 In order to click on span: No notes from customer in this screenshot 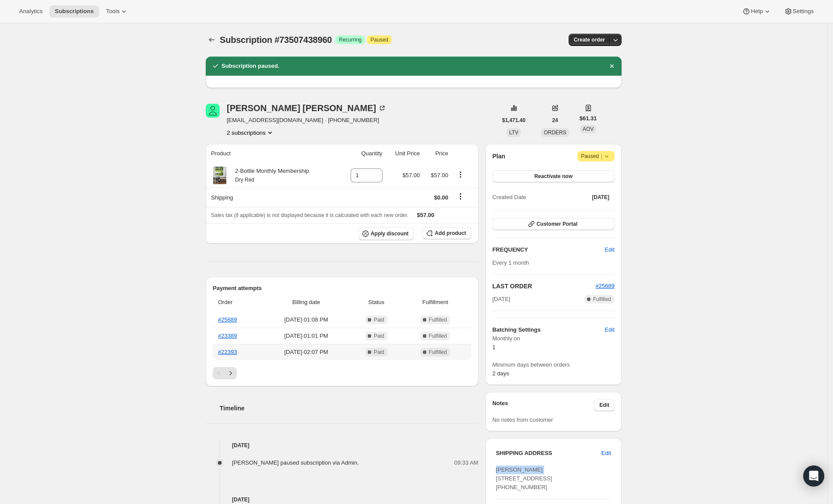, I will do `click(523, 419)`.